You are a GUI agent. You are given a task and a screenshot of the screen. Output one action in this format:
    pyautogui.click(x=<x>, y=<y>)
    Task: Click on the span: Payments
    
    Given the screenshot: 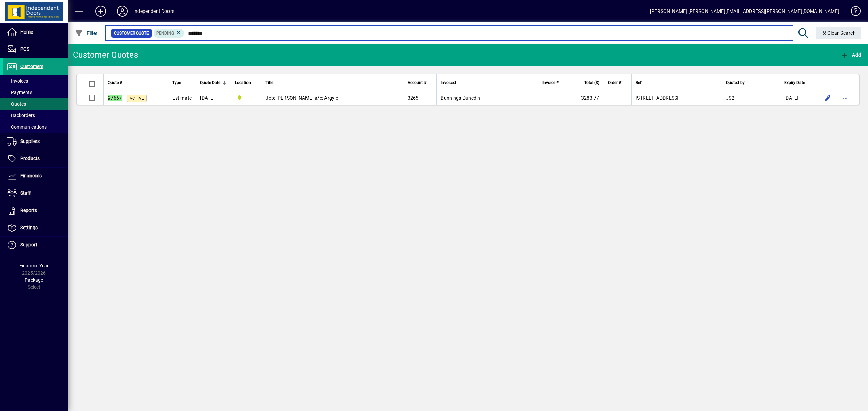 What is the action you would take?
    pyautogui.click(x=19, y=93)
    